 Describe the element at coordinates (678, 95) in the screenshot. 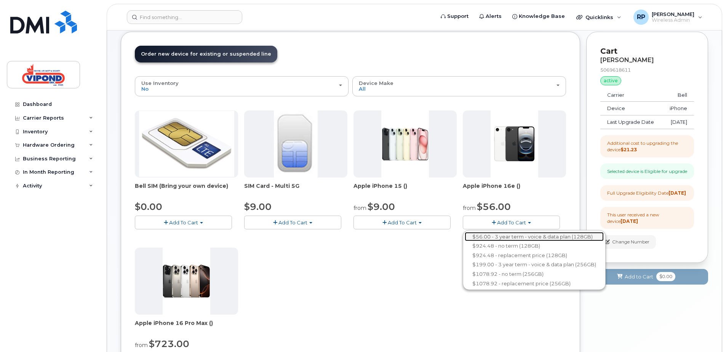

I see `td: Bell` at that location.